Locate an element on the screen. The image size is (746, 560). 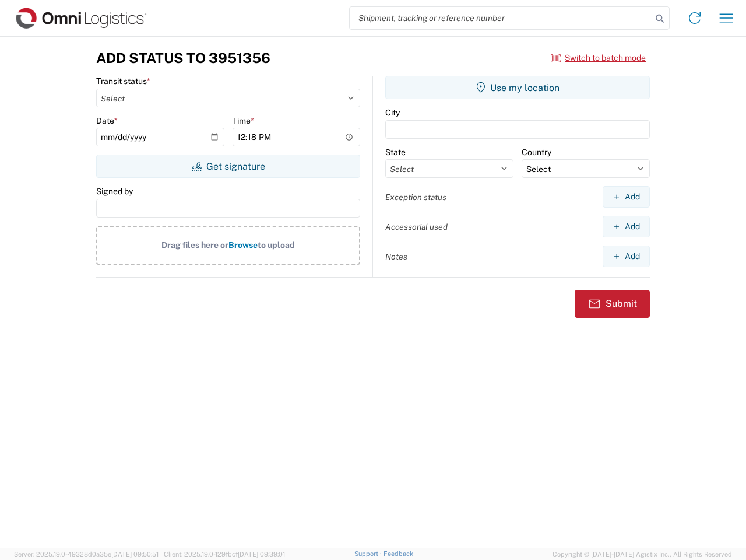
input: Shipment, tracking or reference number is located at coordinates (501, 18).